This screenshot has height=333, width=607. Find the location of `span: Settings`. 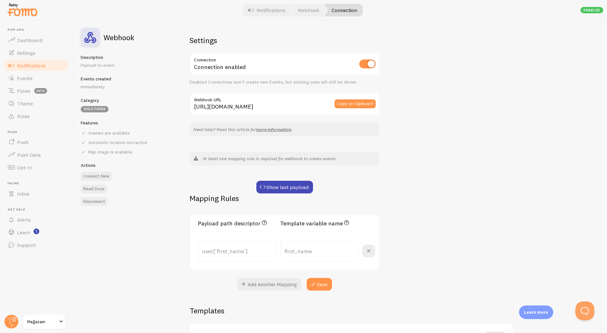

span: Settings is located at coordinates (26, 53).